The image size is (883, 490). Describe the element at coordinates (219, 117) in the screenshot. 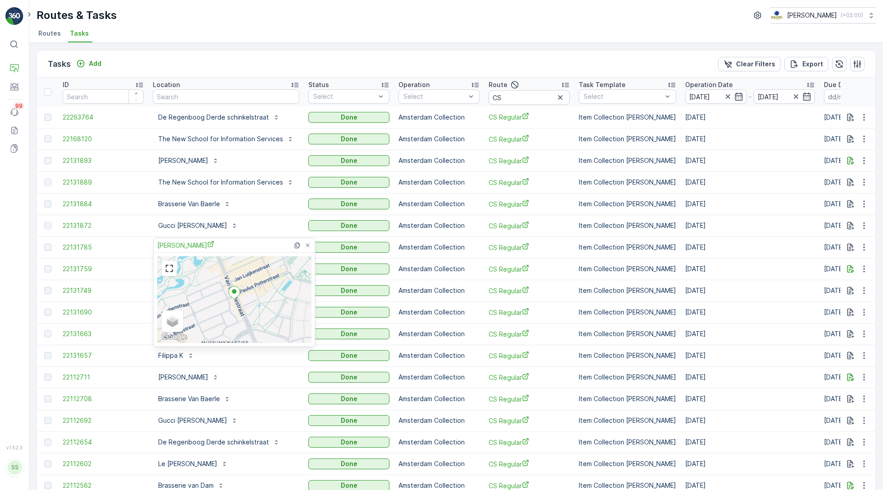

I see `button: De Regenboog Derde schinkelstraat` at that location.